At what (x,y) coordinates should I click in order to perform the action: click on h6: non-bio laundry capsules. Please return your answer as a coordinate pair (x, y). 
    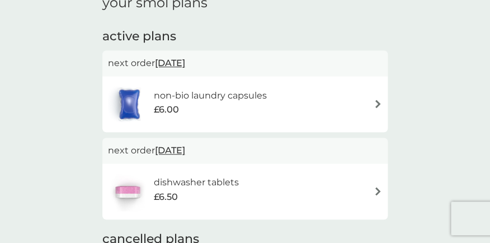
    Looking at the image, I should click on (210, 96).